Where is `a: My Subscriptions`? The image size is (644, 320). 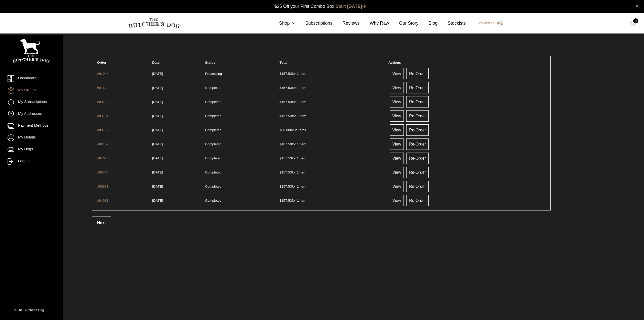
a: My Subscriptions is located at coordinates (32, 103).